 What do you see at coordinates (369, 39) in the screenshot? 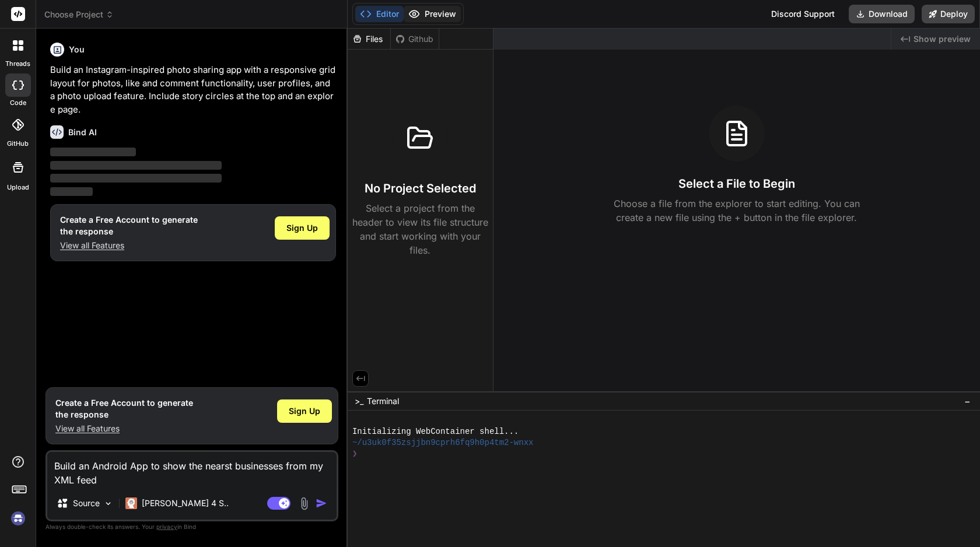
I see `div: Files` at bounding box center [369, 39].